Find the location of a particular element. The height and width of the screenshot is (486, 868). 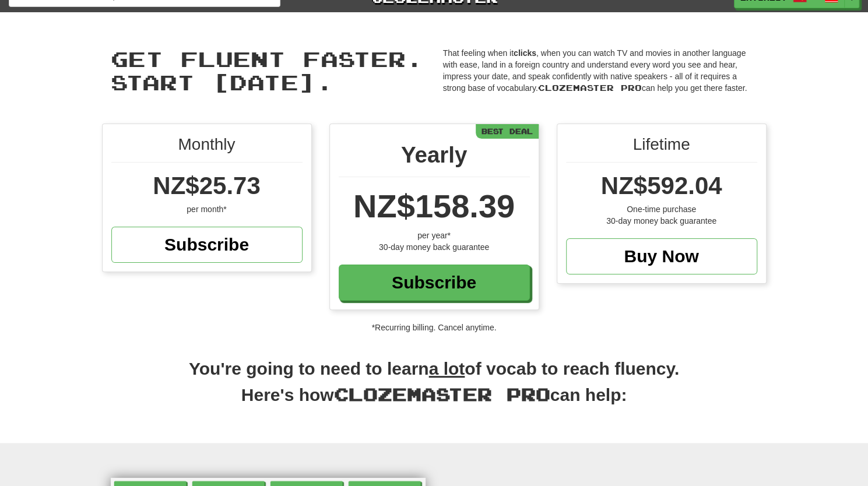

div: One-time purchase is located at coordinates (662, 209).